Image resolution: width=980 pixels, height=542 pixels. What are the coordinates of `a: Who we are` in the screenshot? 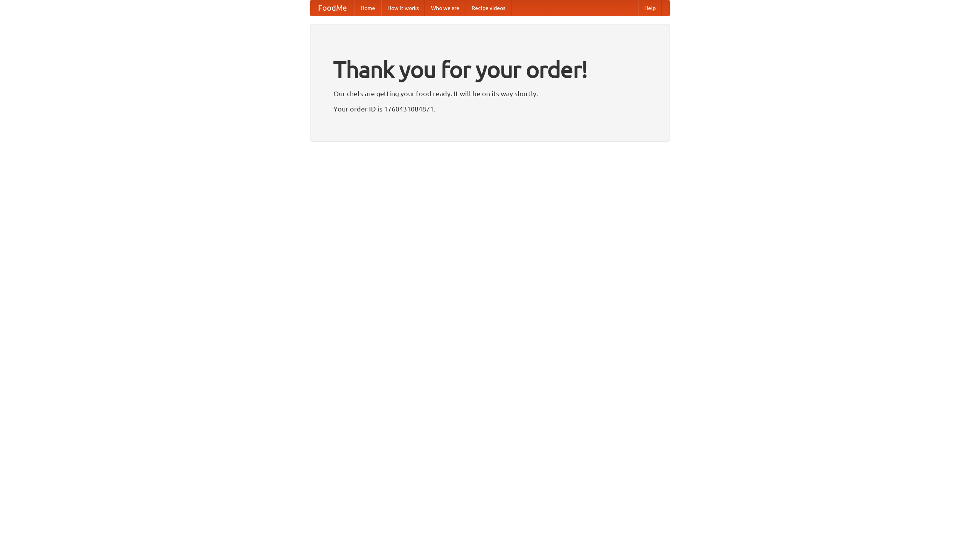 It's located at (445, 8).